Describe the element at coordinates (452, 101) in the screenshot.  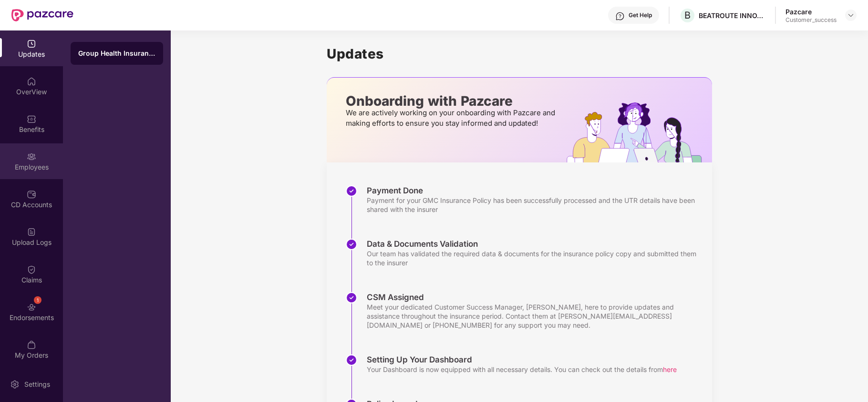
I see `p: Onboarding with Pazcare` at that location.